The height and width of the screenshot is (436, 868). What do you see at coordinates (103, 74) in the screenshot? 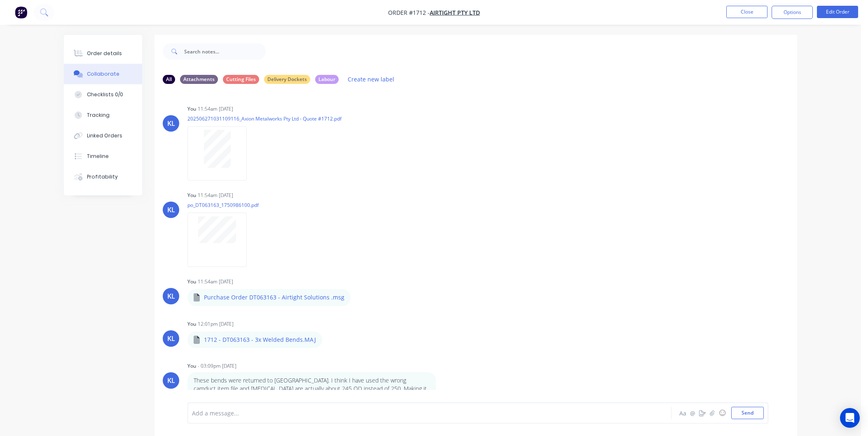
I see `div: Collaborate` at bounding box center [103, 74].